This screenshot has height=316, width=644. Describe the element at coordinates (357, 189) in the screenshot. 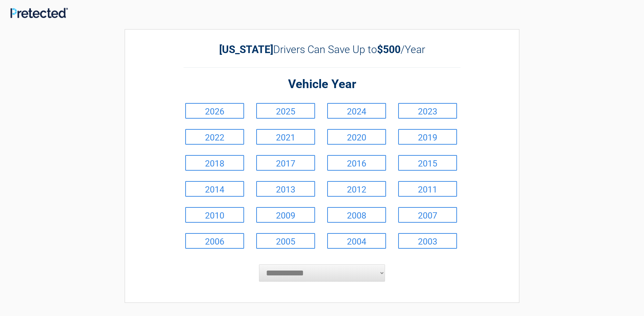

I see `a: 2012` at that location.